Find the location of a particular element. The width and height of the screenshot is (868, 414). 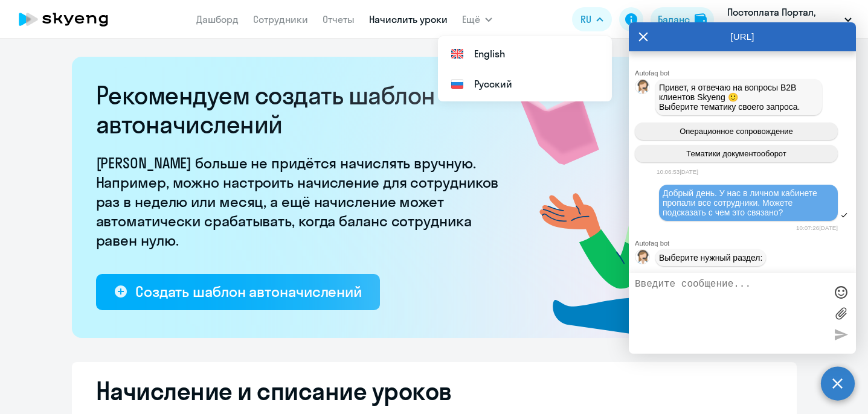

span: Выберите нужный раздел: is located at coordinates (710, 258).